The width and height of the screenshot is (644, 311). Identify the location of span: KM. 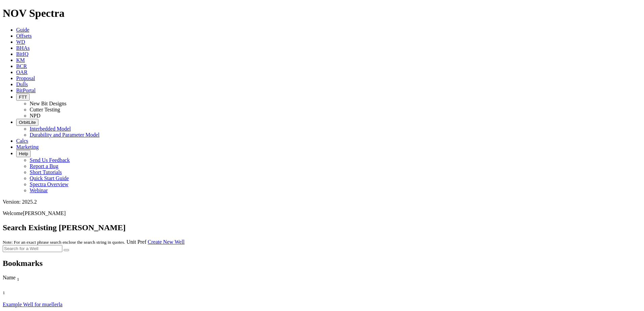
(20, 60).